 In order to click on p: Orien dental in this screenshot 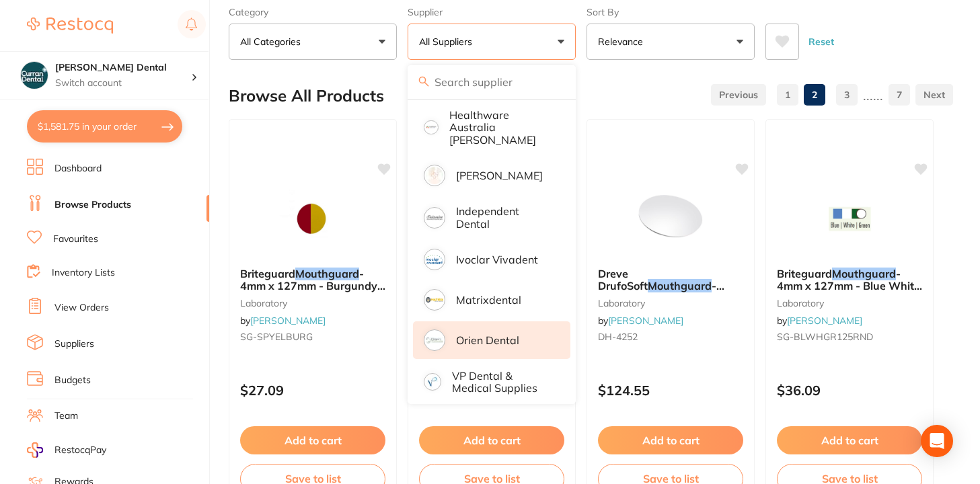, I will do `click(488, 340)`.